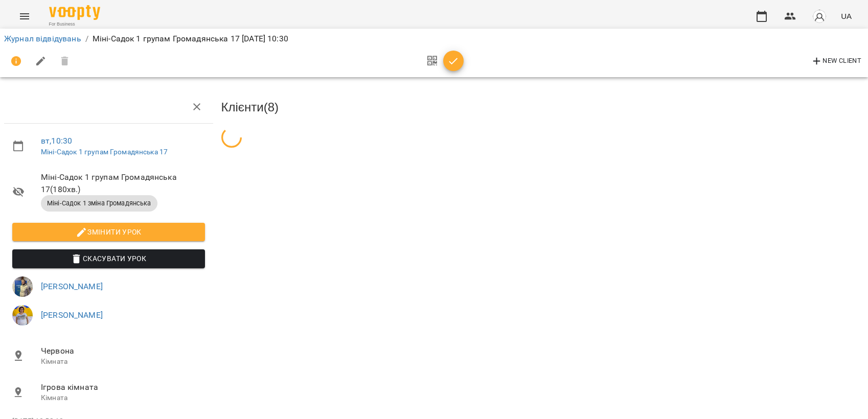 This screenshot has width=868, height=419. Describe the element at coordinates (123, 387) in the screenshot. I see `span: Ігрова кімната` at that location.